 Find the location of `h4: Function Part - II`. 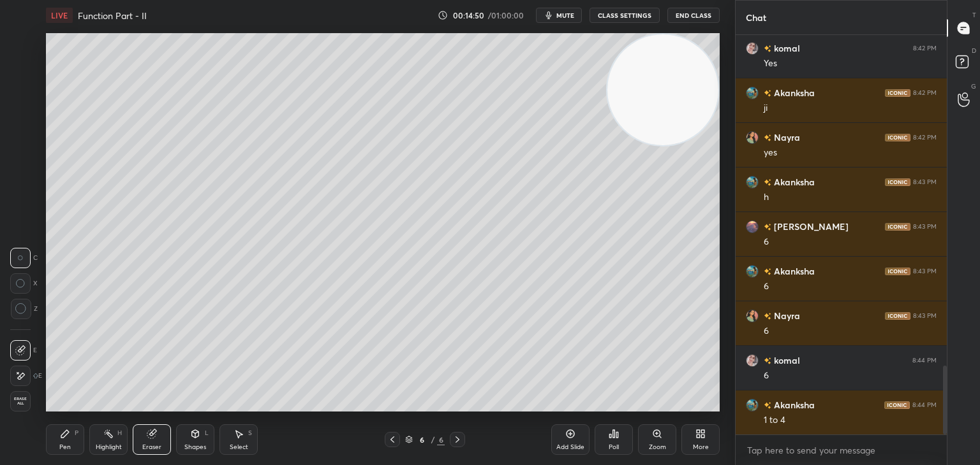

h4: Function Part - II is located at coordinates (112, 16).